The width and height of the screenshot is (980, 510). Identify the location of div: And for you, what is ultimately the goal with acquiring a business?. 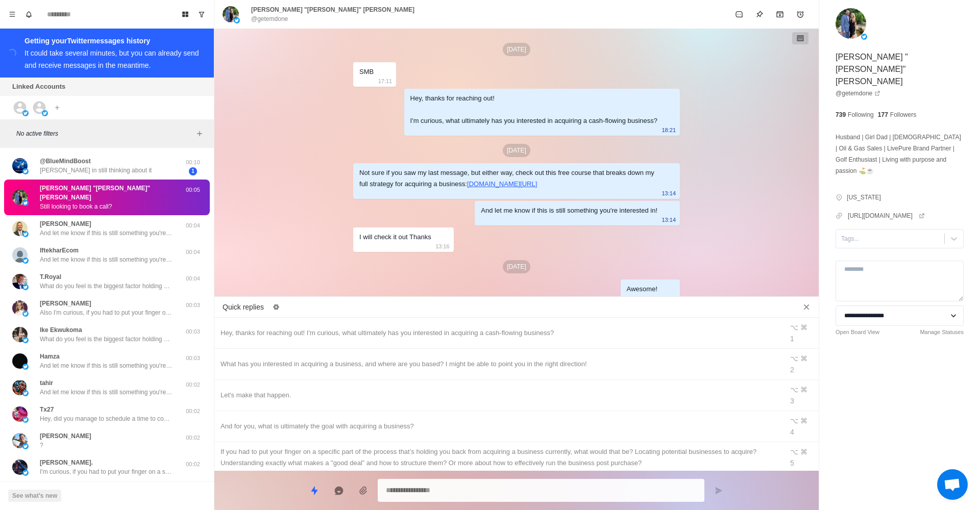
(498, 426).